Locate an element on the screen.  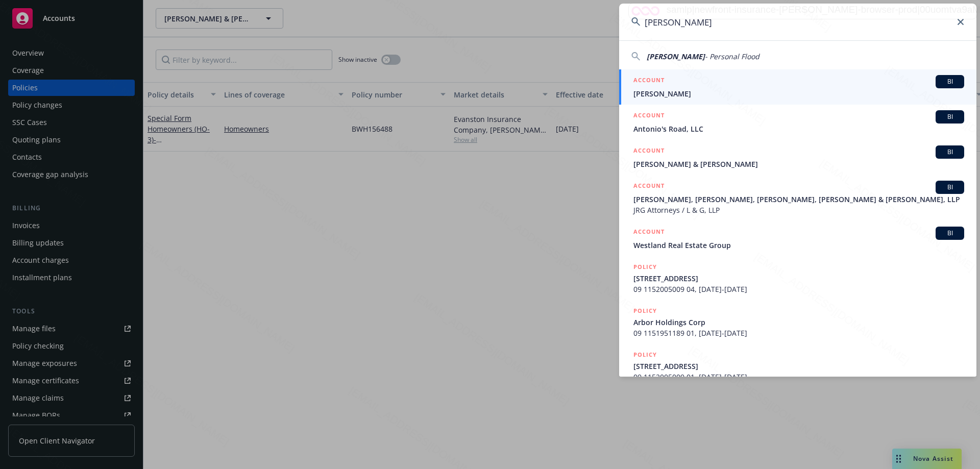
a: ACCOUNTBIAntonio's Road, LLC is located at coordinates (798, 122).